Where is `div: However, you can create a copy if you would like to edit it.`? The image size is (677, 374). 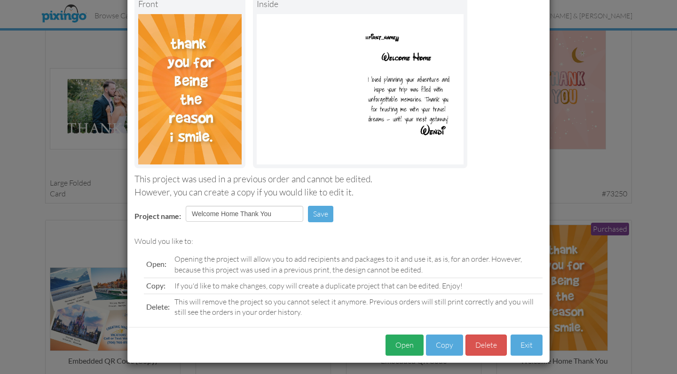
div: However, you can create a copy if you would like to edit it. is located at coordinates (339, 192).